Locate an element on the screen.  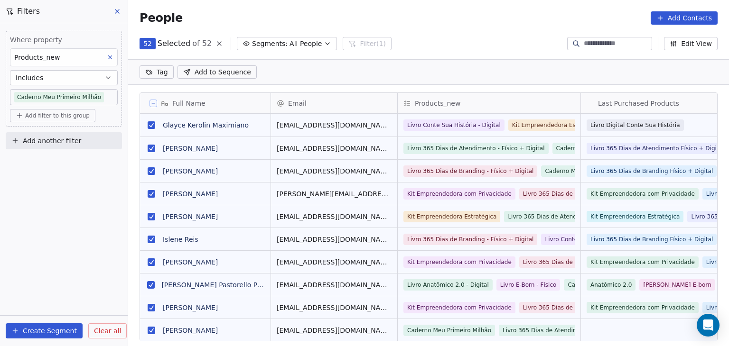
span: Full Name is located at coordinates (189, 103).